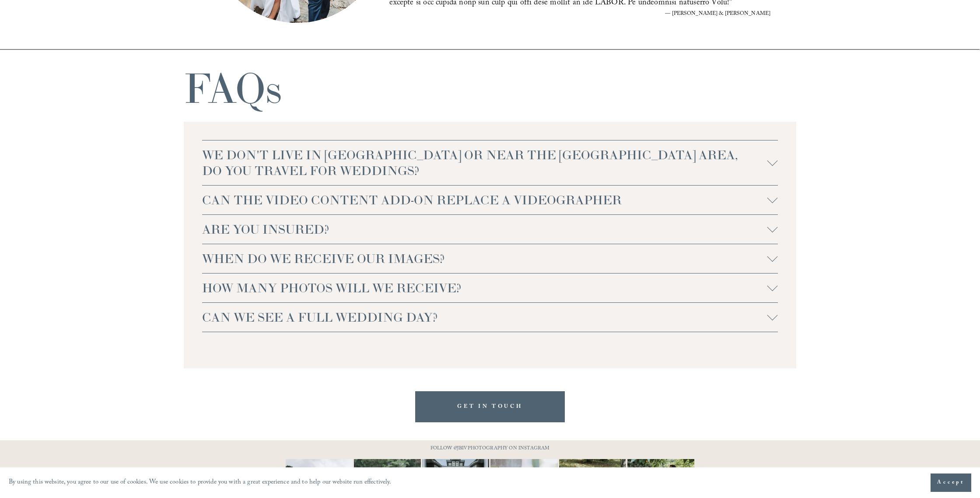 The image size is (980, 498). Describe the element at coordinates (484, 200) in the screenshot. I see `span: CAN THE VIDEO CONTENT ADD-ON REPLACE A VIDEOGRAPHER` at that location.